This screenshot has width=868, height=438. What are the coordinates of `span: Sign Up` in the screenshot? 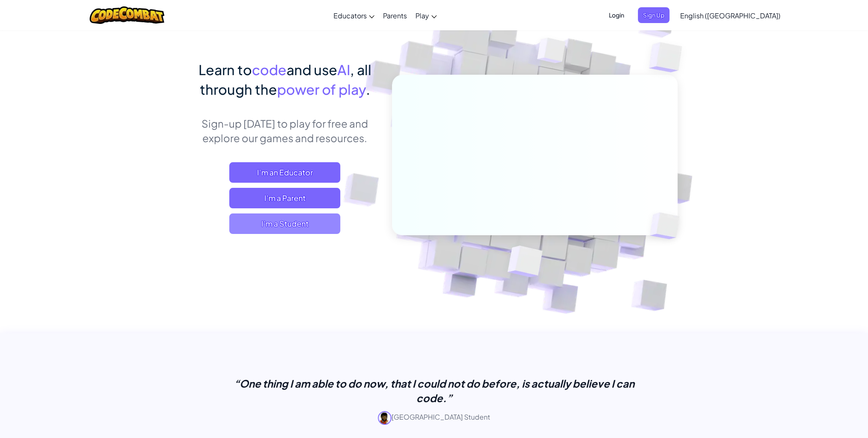 It's located at (653, 15).